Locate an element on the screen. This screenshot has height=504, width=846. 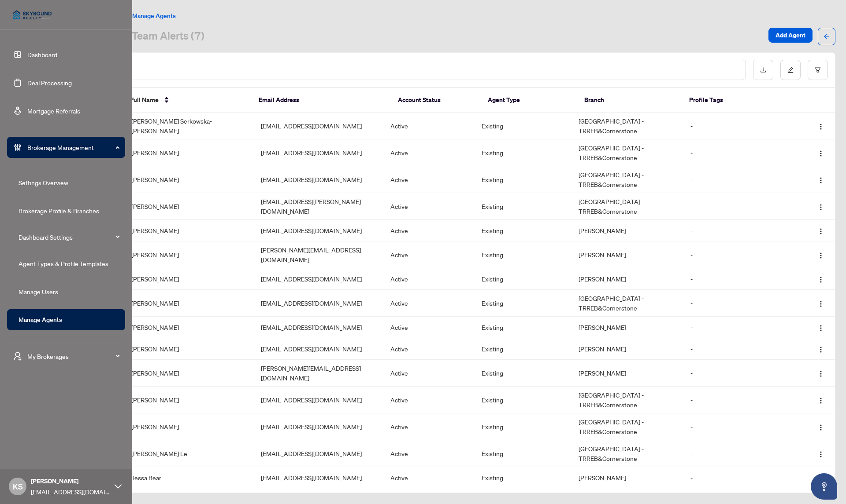
img: logo is located at coordinates (32, 15).